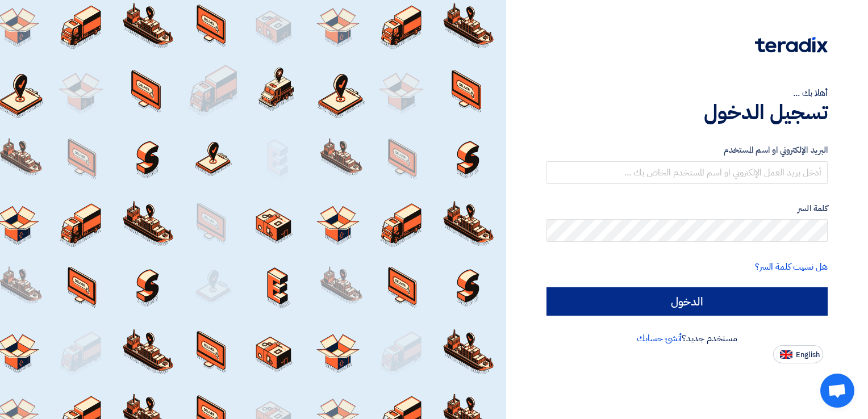 Image resolution: width=868 pixels, height=419 pixels. I want to click on input: أدخل بريد العمل الإلكتروني او اسم المستخدم الخاص بك ..., so click(687, 173).